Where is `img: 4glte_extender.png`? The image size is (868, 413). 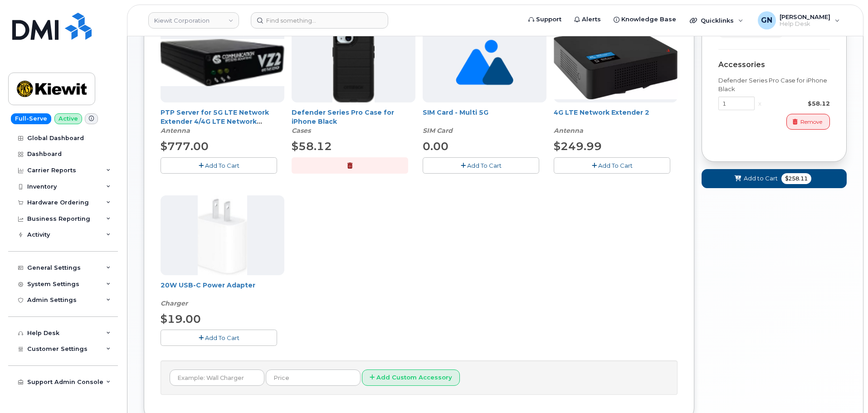
img: 4glte_extender.png is located at coordinates (616, 62).